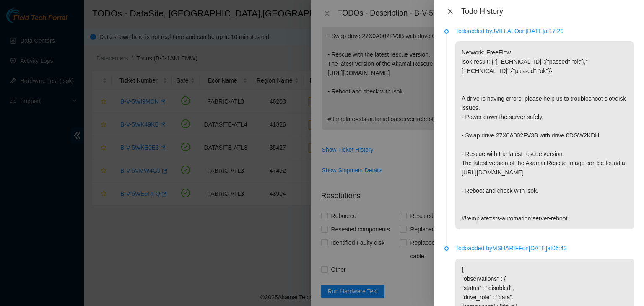  Describe the element at coordinates (450, 12) in the screenshot. I see `span: close` at that location.